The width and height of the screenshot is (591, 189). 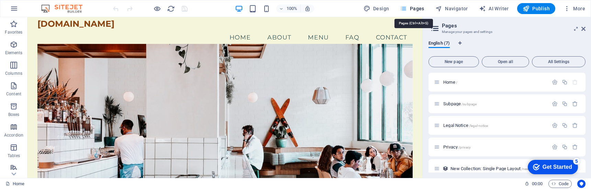 I want to click on span: /privacy, so click(x=465, y=147).